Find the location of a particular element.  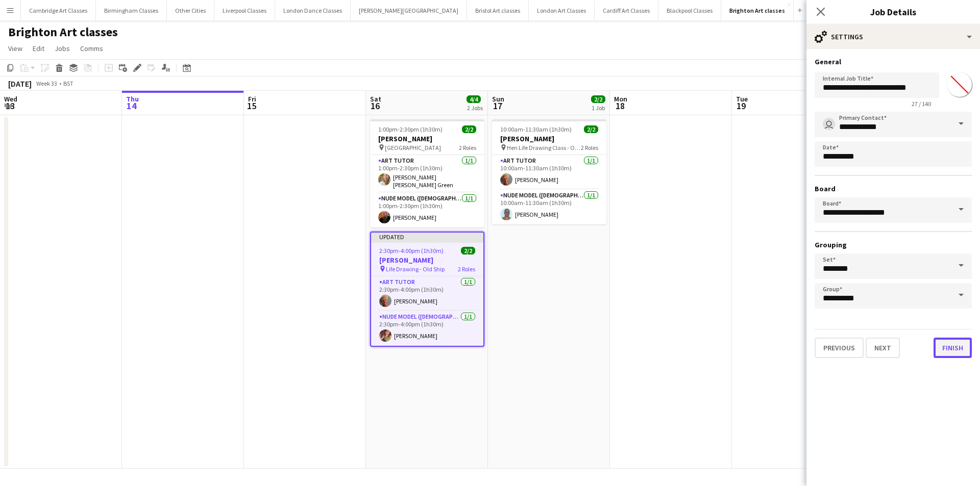

span: Jobs is located at coordinates (62, 49).